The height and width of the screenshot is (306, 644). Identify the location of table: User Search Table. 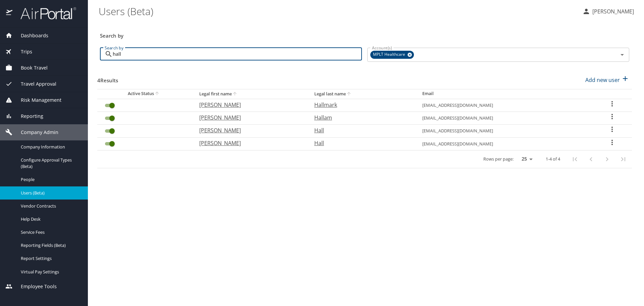
(365, 128).